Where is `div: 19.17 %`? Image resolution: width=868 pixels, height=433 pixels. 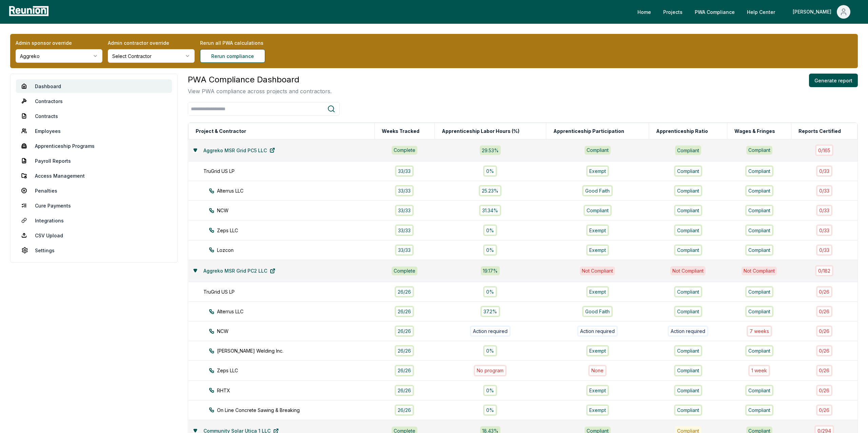
div: 19.17 % is located at coordinates (490, 271).